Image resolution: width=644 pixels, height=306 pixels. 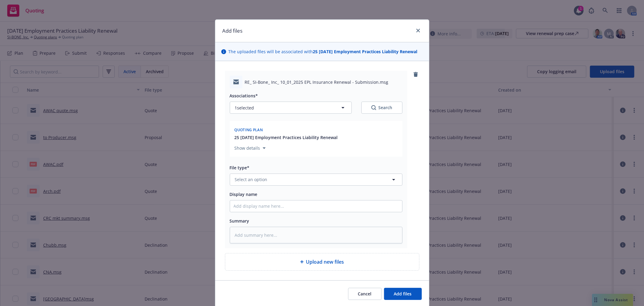 What do you see at coordinates (325, 262) in the screenshot?
I see `span: Upload new files` at bounding box center [325, 262].